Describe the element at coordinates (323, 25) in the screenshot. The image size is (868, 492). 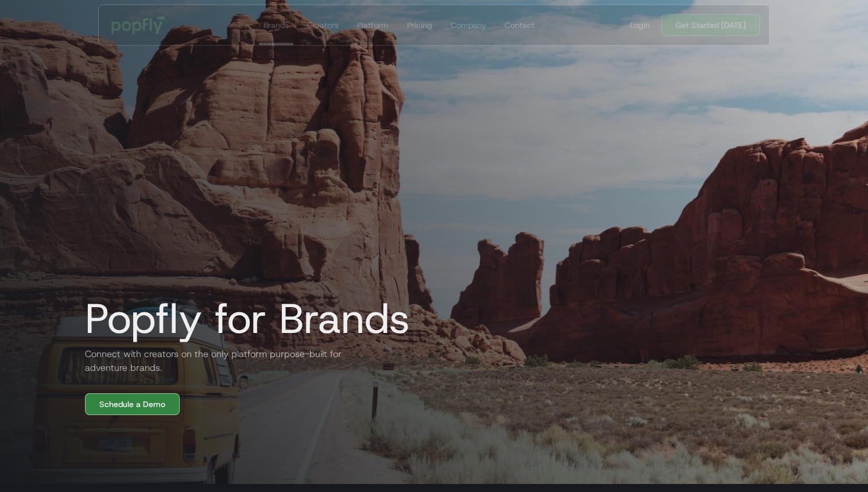
I see `a: Creators` at that location.